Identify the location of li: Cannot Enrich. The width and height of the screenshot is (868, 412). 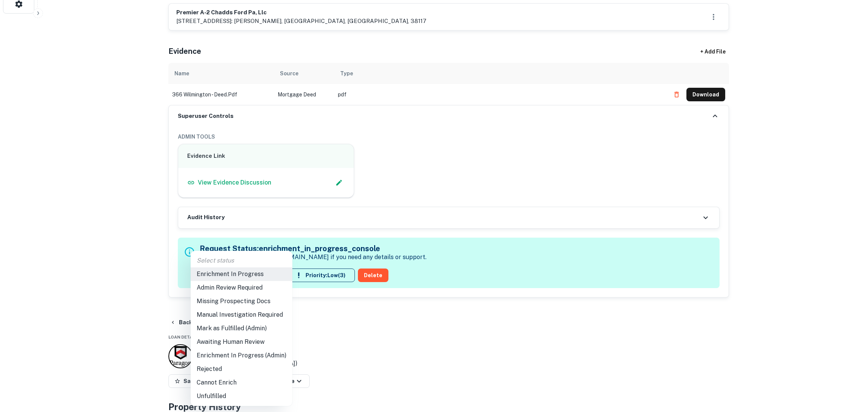
(241, 383).